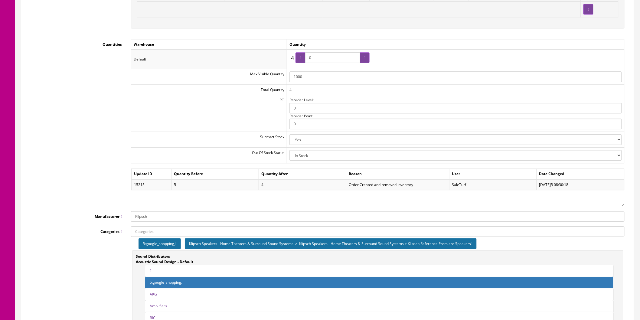  I want to click on span: 4, so click(292, 58).